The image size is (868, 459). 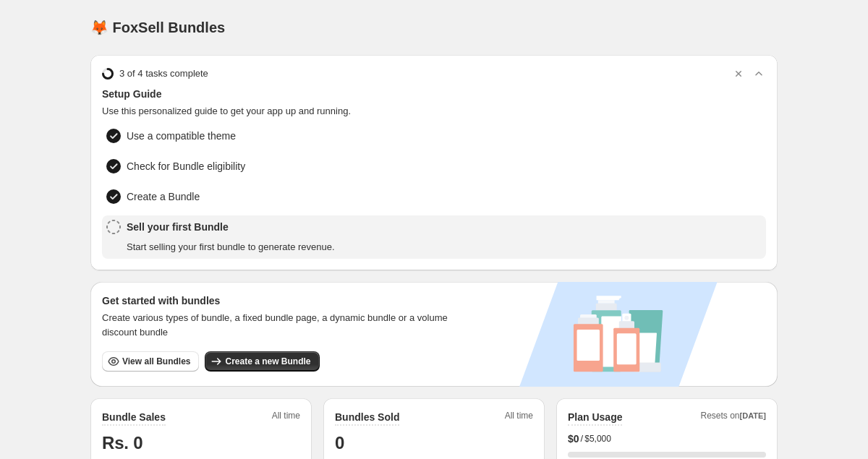 I want to click on button: Create a new Bundle, so click(x=261, y=362).